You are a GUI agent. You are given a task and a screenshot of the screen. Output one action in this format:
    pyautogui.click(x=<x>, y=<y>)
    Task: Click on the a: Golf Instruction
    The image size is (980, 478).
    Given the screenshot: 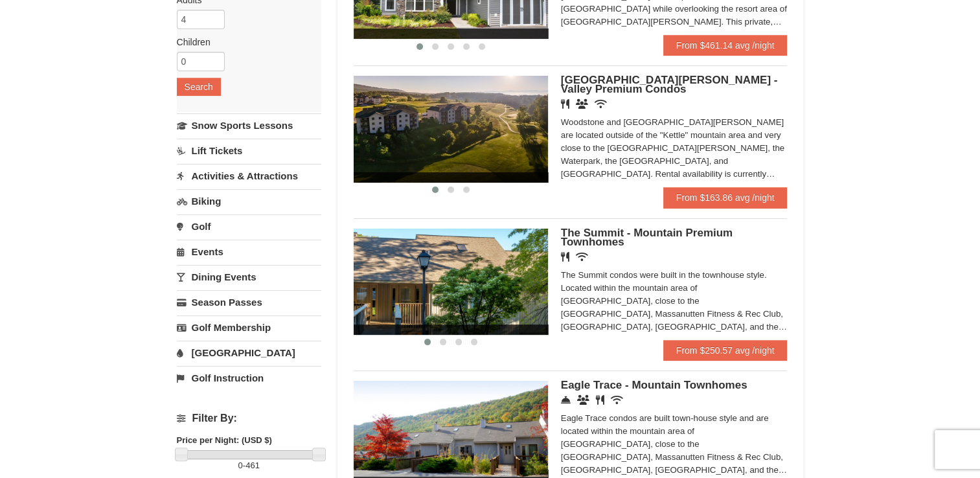 What is the action you would take?
    pyautogui.click(x=249, y=378)
    